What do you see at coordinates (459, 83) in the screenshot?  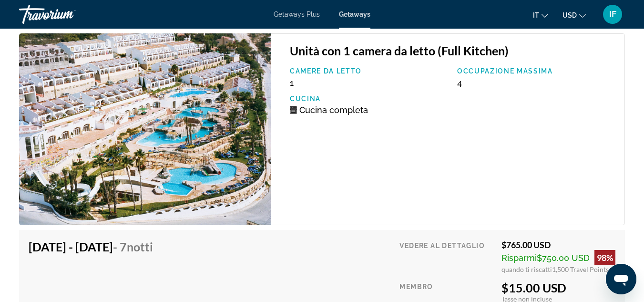 I see `span: 4` at bounding box center [459, 83].